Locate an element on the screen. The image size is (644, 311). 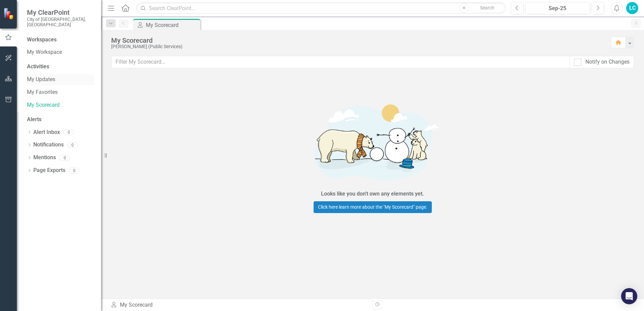
div: Open Intercom Messenger is located at coordinates (629, 296).